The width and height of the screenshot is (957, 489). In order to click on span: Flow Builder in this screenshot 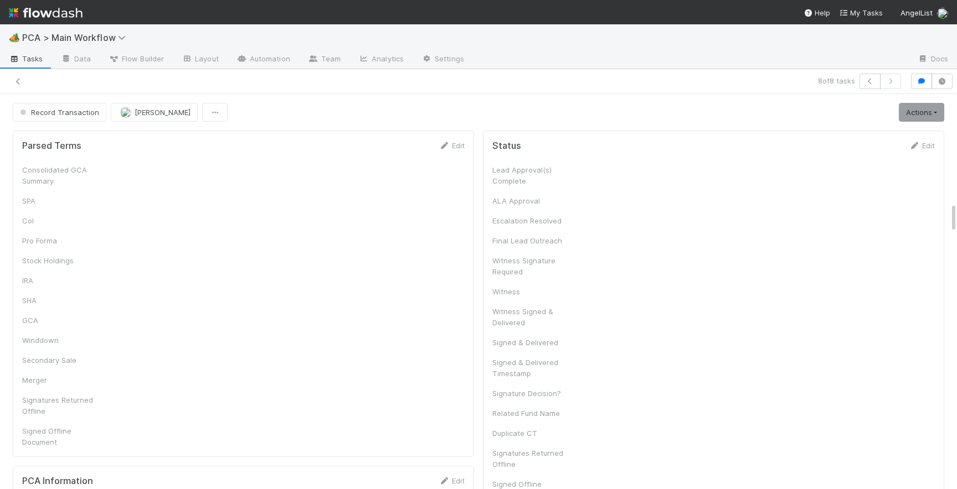, I will do `click(136, 59)`.